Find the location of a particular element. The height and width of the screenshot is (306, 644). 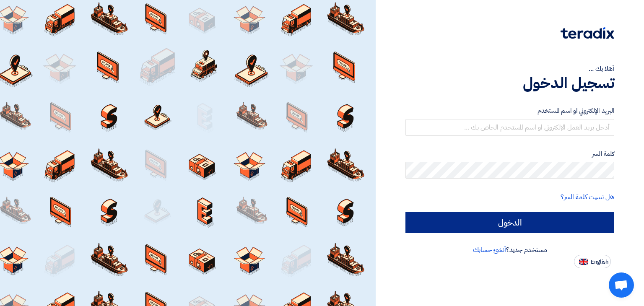

label: كلمة السر is located at coordinates (510, 154).